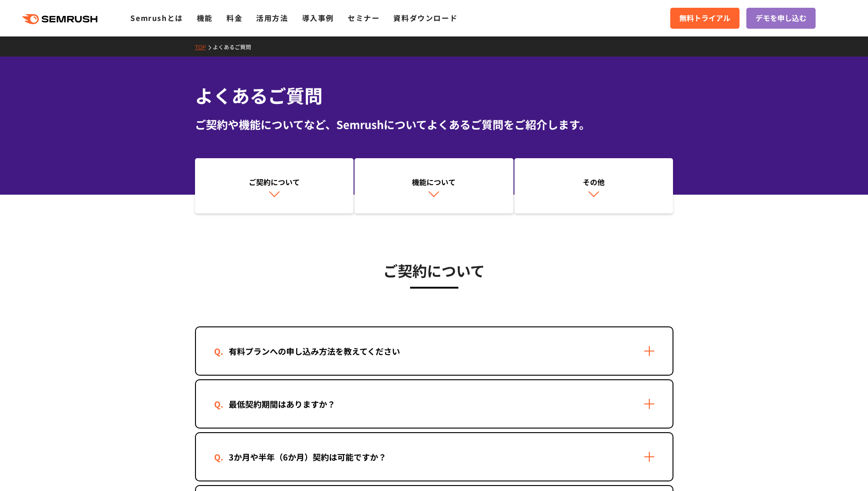 The height and width of the screenshot is (491, 868). Describe the element at coordinates (435, 95) in the screenshot. I see `h1: よくあるご質問` at that location.